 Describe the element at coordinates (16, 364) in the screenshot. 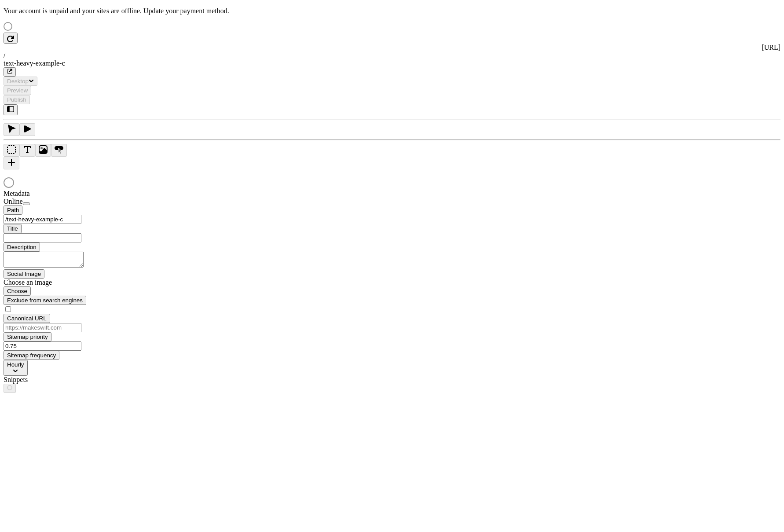

I see `span: Hourly` at that location.